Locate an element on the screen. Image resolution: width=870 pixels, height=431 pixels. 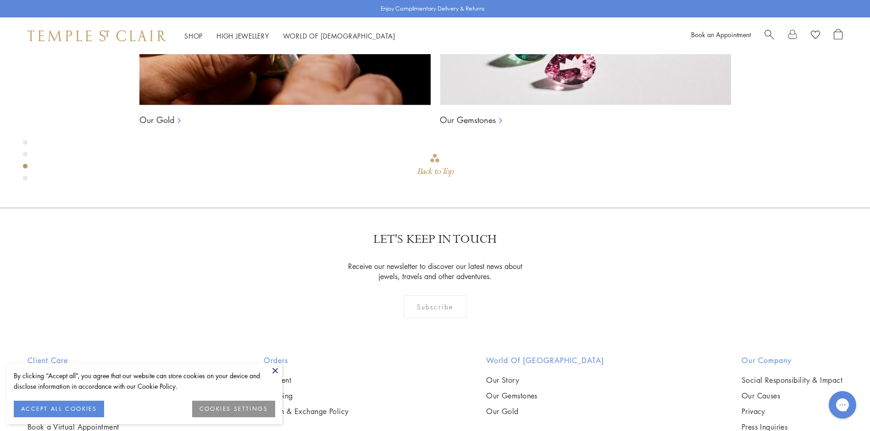
h2: Client Care is located at coordinates (77, 360).